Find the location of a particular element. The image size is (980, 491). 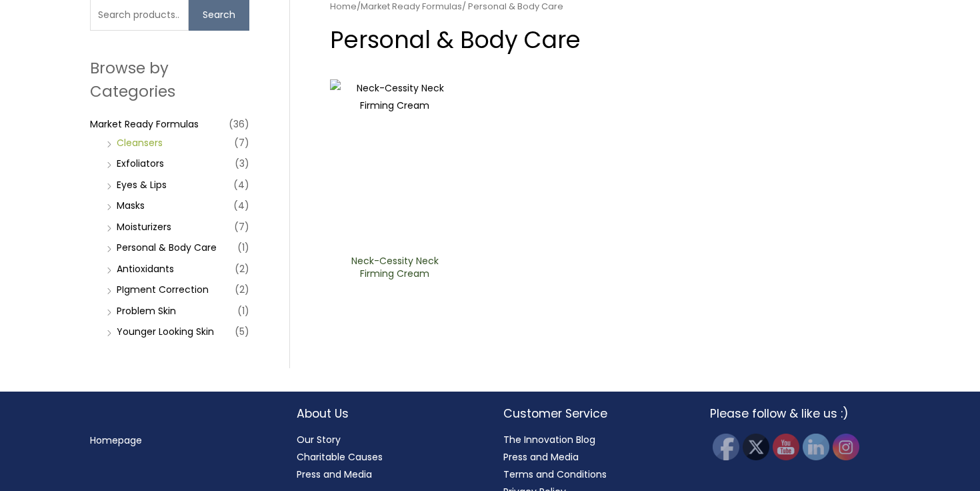

h2: About Us is located at coordinates (386, 413).